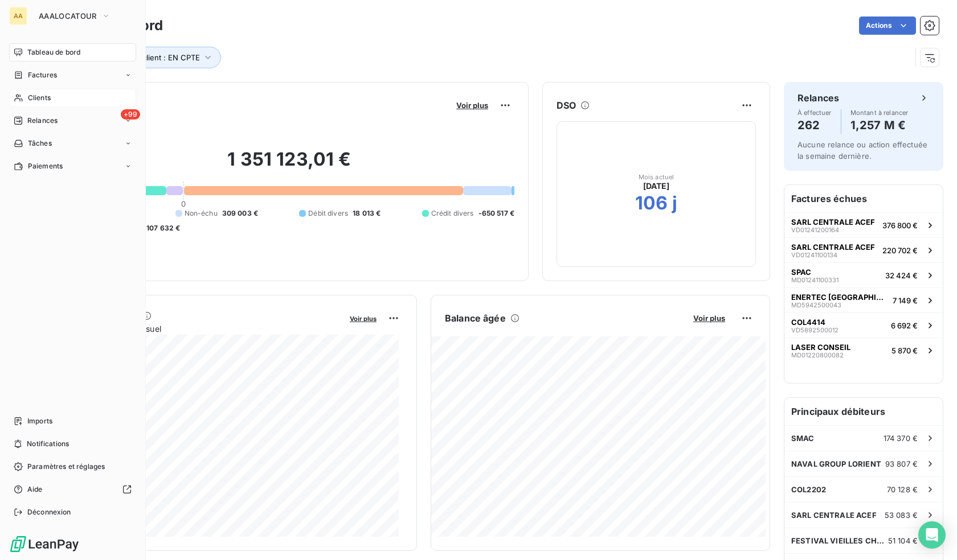 The height and width of the screenshot is (560, 957). What do you see at coordinates (161, 58) in the screenshot?
I see `span: Type client : EN CPTE` at bounding box center [161, 58].